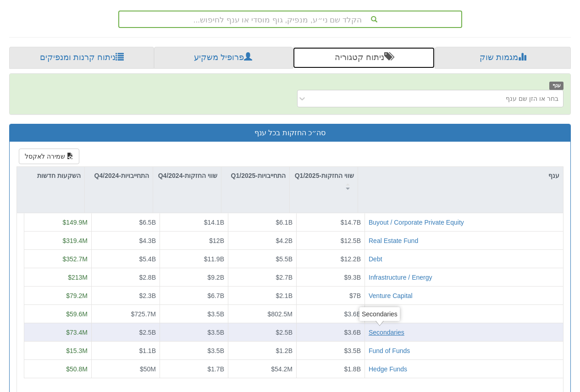 The width and height of the screenshot is (580, 392). What do you see at coordinates (50, 176) in the screenshot?
I see `div: השקעות חדשות` at bounding box center [50, 176].